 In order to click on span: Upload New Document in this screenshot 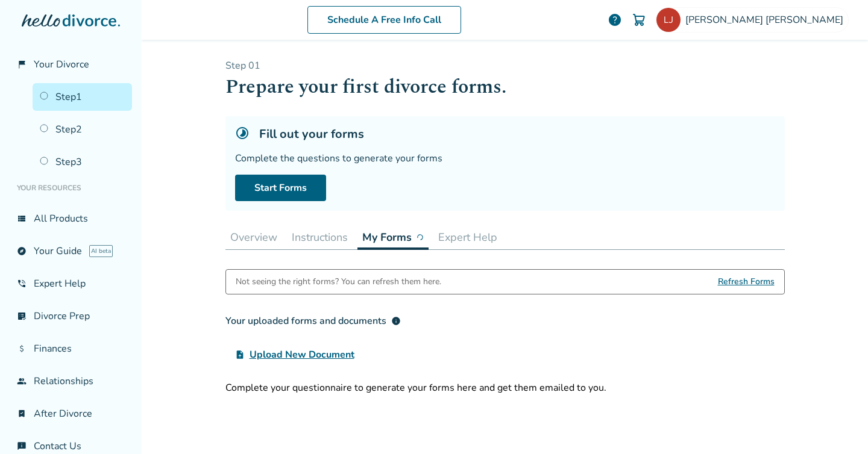, I will do `click(302, 355)`.